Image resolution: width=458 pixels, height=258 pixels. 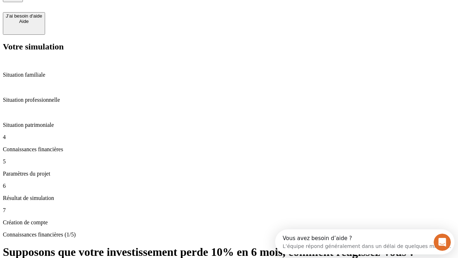 I want to click on button: J’ai besoin d'aideAide, so click(x=24, y=23).